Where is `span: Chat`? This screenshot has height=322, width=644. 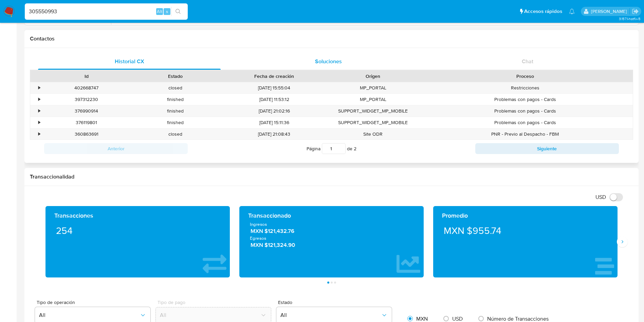 span: Chat is located at coordinates (527, 61).